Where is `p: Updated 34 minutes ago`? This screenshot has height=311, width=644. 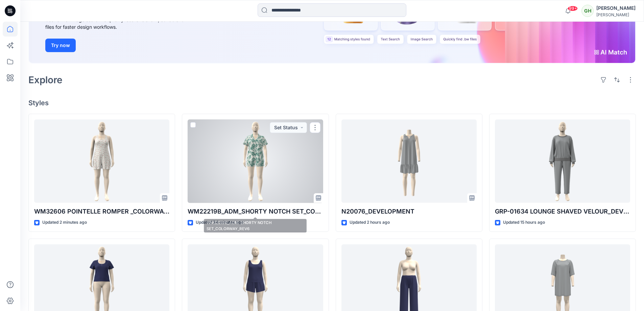 p: Updated 34 minutes ago is located at coordinates (219, 222).